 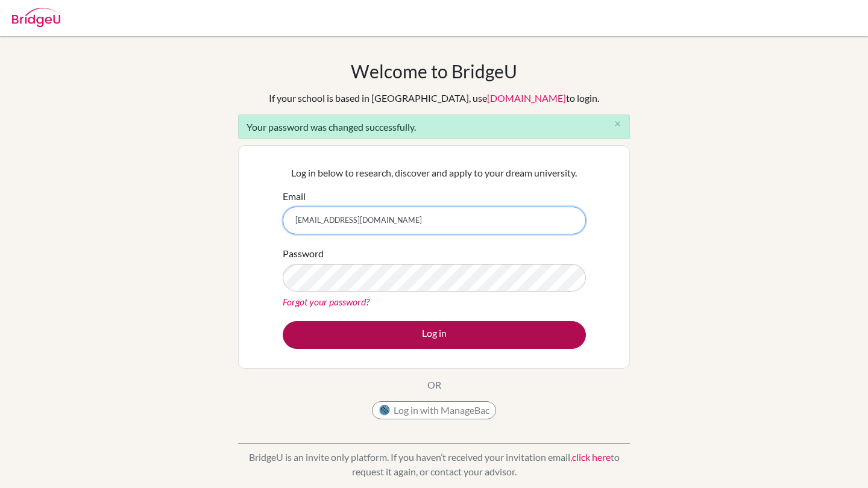 What do you see at coordinates (434, 71) in the screenshot?
I see `h1: Welcome to BridgeU` at bounding box center [434, 71].